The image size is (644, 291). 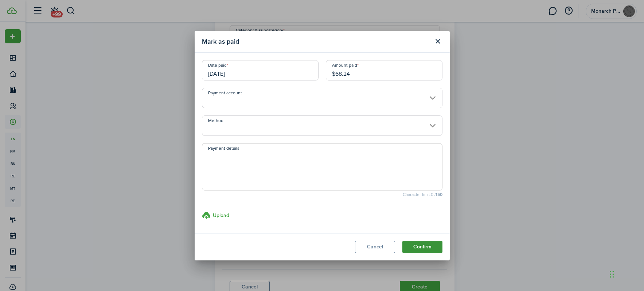 What do you see at coordinates (438, 42) in the screenshot?
I see `button: Close modal` at bounding box center [438, 42].